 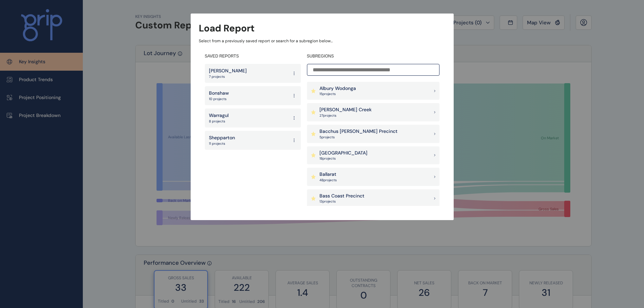 I want to click on h3: Load Report, so click(x=226, y=28).